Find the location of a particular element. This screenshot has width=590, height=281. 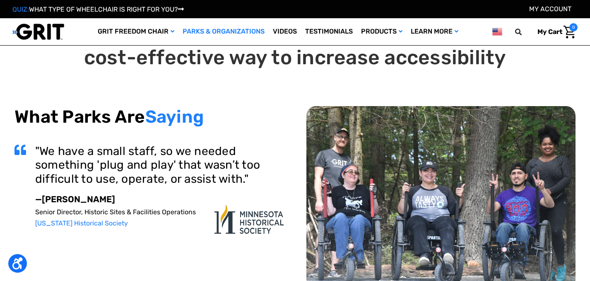

span: 0 is located at coordinates (573, 27).